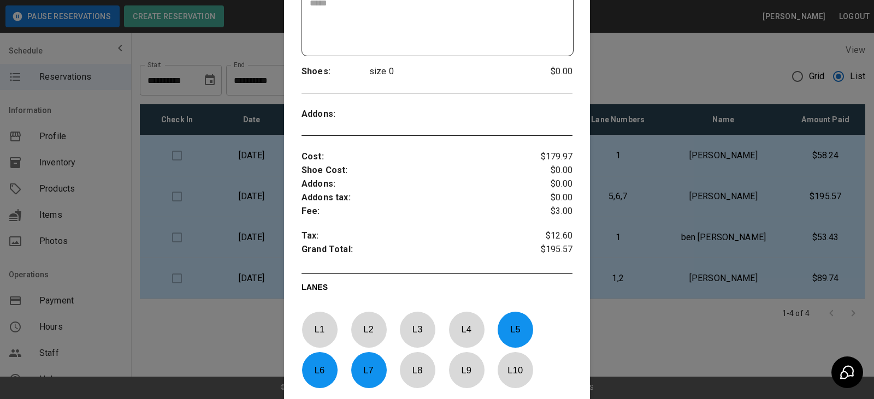 The image size is (874, 399). Describe the element at coordinates (550, 157) in the screenshot. I see `p: $179.97` at that location.